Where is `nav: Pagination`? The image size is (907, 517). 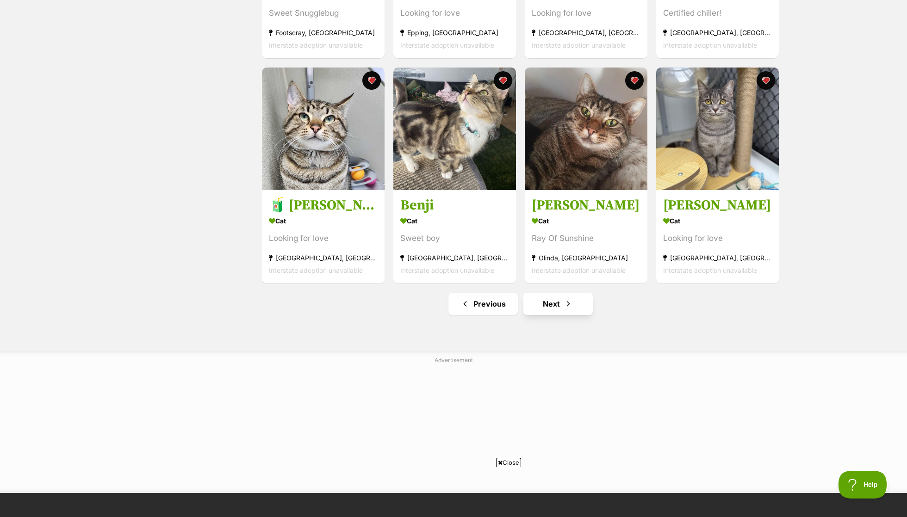 nav: Pagination is located at coordinates (520, 304).